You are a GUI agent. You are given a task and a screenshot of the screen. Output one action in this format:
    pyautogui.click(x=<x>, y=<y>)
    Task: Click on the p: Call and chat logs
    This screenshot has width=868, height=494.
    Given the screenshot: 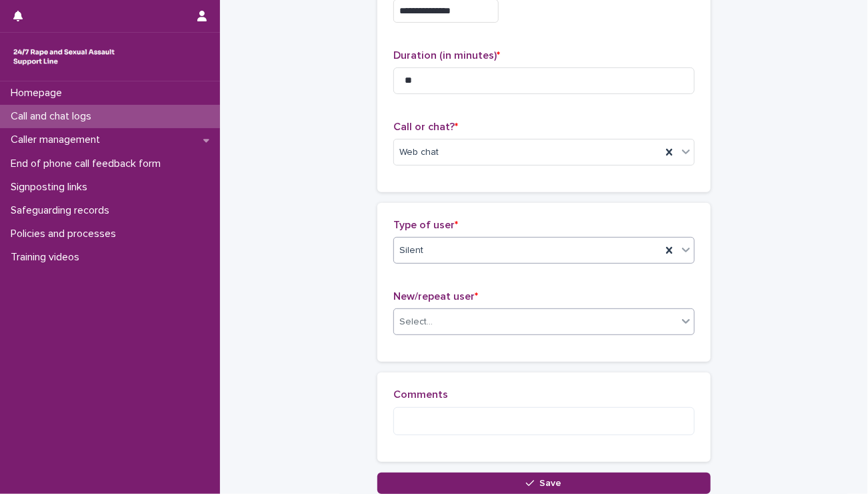 What is the action you would take?
    pyautogui.click(x=54, y=117)
    